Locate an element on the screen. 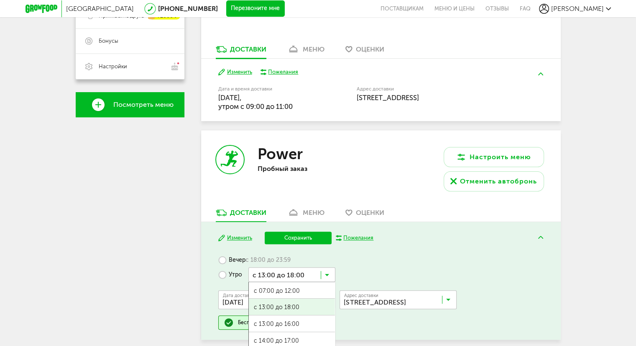  label: Утро is located at coordinates (230, 274).